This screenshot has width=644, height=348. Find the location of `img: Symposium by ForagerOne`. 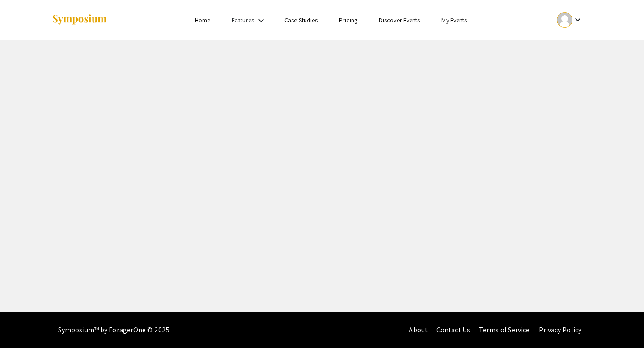

img: Symposium by ForagerOne is located at coordinates (79, 20).